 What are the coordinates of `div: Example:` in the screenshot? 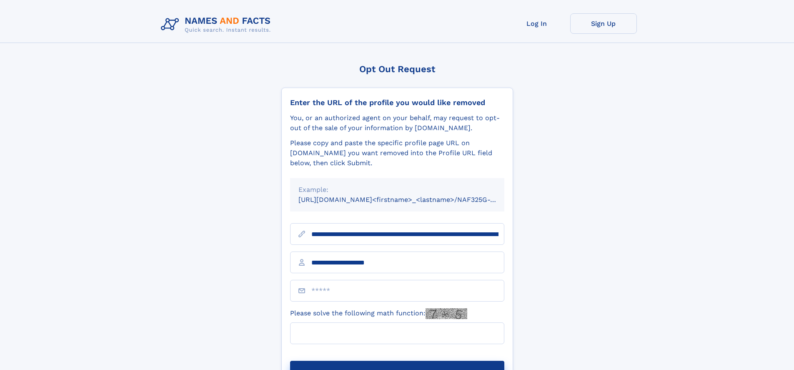 It's located at (397, 190).